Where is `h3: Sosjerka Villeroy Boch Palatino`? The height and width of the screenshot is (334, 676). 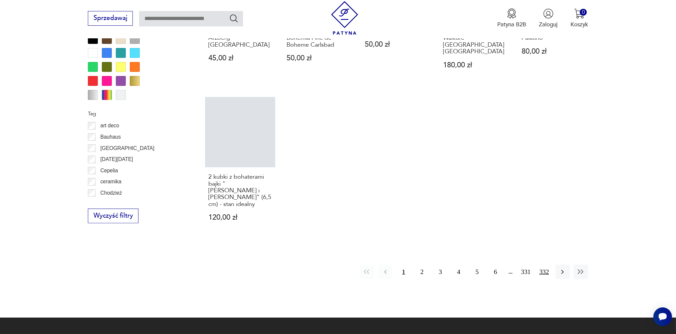
h3: Sosjerka Villeroy Boch Palatino is located at coordinates (553, 35).